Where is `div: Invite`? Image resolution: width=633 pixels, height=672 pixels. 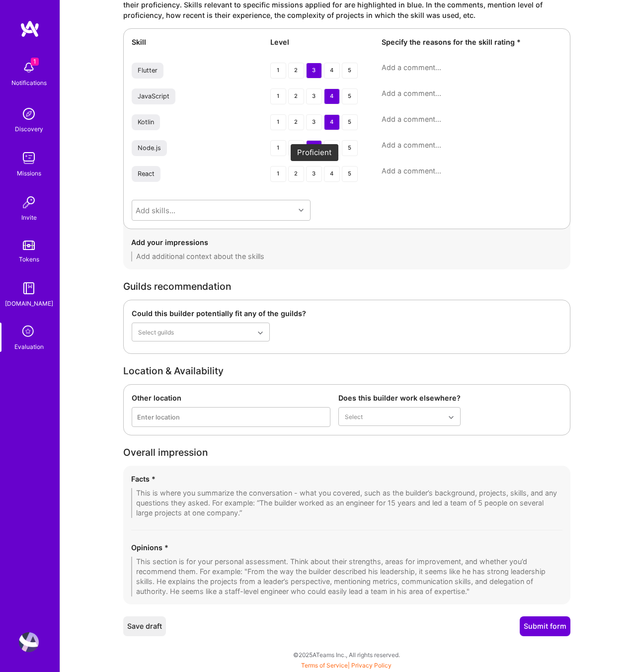
div: Invite is located at coordinates (29, 217).